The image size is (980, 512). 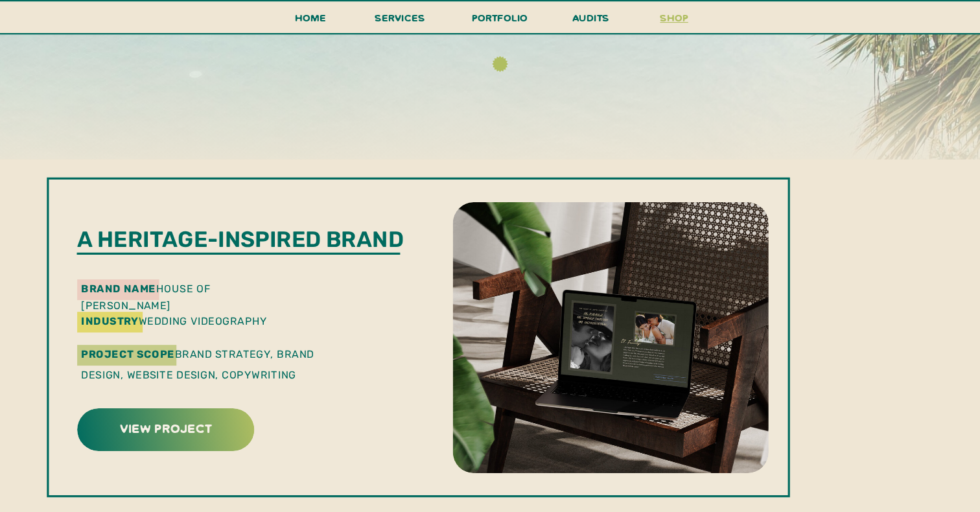 What do you see at coordinates (123, 302) in the screenshot?
I see `b: industry` at bounding box center [123, 302].